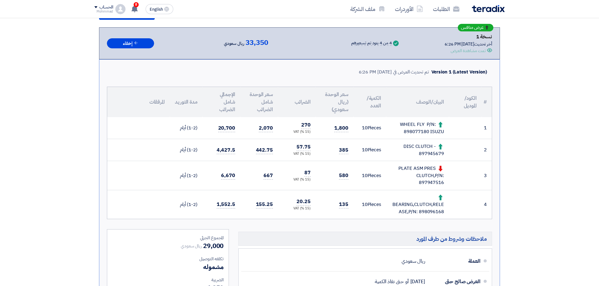 This screenshot has height=286, width=599. What do you see at coordinates (487, 205) in the screenshot?
I see `td: 4` at bounding box center [487, 205].